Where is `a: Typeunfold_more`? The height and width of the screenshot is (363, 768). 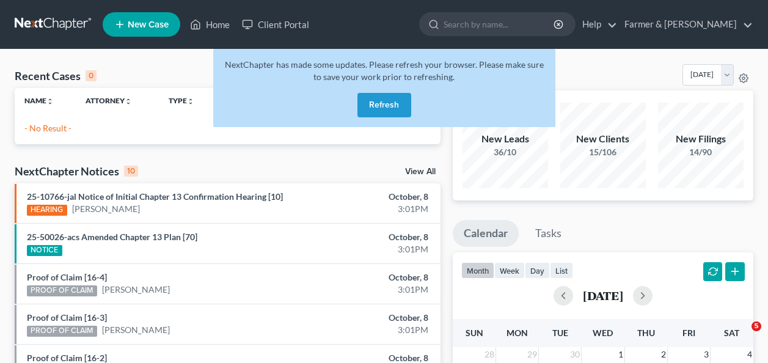
a: Typeunfold_more is located at coordinates (182, 100).